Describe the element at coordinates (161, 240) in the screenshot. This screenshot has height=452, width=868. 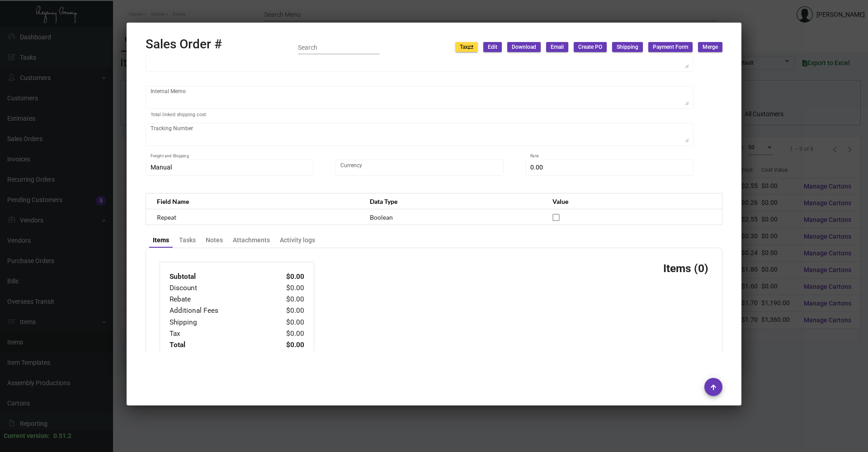
I see `div: Items` at that location.